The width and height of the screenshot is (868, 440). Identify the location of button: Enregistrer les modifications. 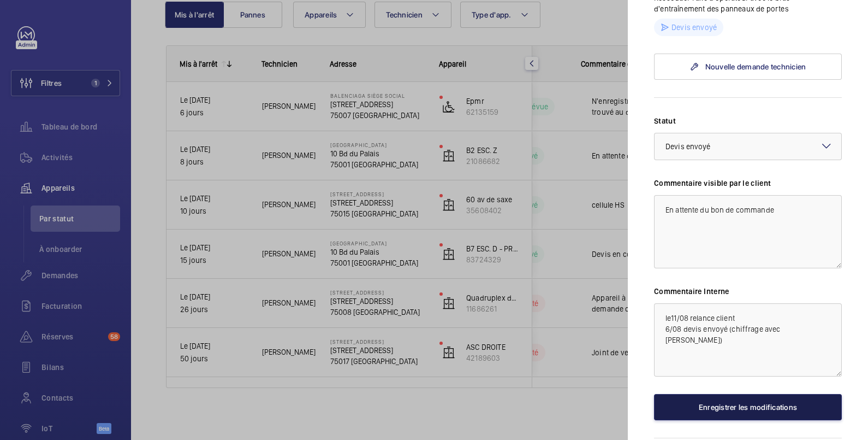
(748, 407).